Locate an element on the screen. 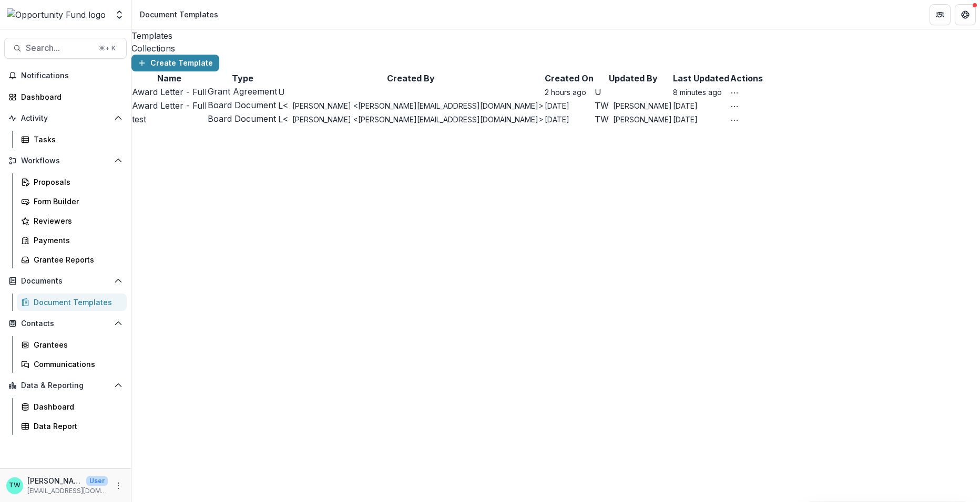  div: Communications is located at coordinates (76, 364).